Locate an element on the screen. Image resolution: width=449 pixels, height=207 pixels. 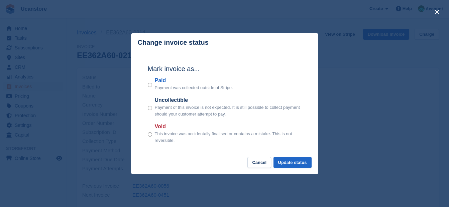
h2: Mark invoice as... is located at coordinates (224, 69).